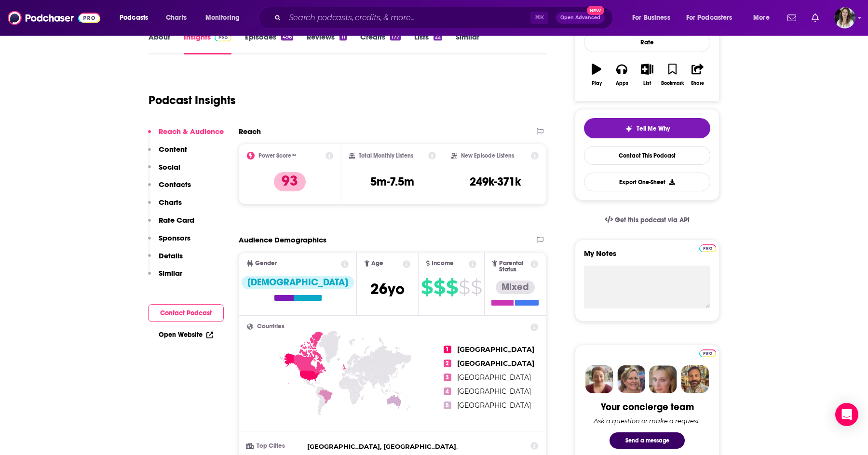  What do you see at coordinates (448, 405) in the screenshot?
I see `span: 5` at bounding box center [448, 405].